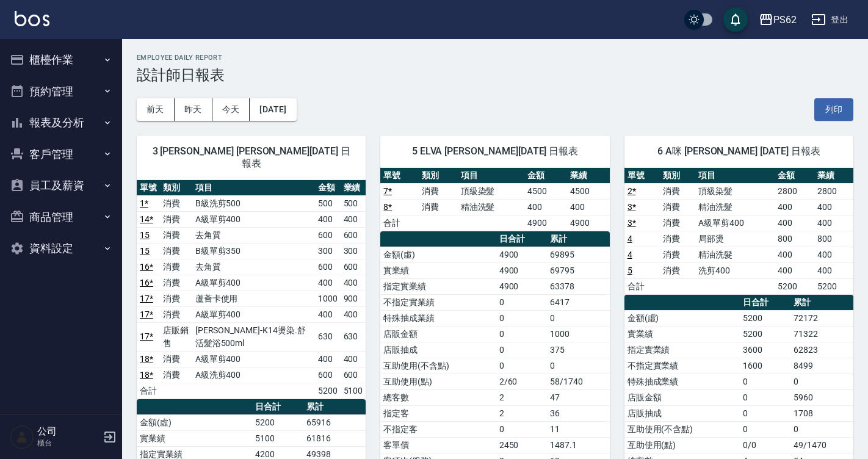 The image size is (868, 459). Describe the element at coordinates (438, 429) in the screenshot. I see `td: 不指定客` at that location.